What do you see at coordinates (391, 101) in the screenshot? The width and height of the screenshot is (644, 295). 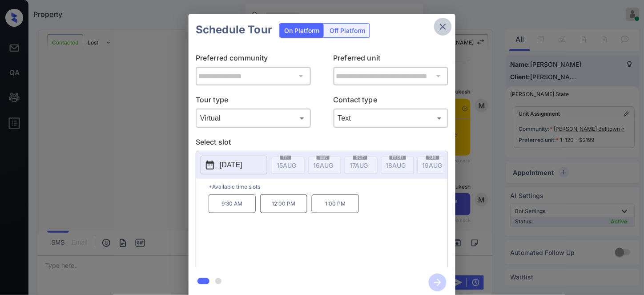 I see `p: Contact type` at bounding box center [391, 101].